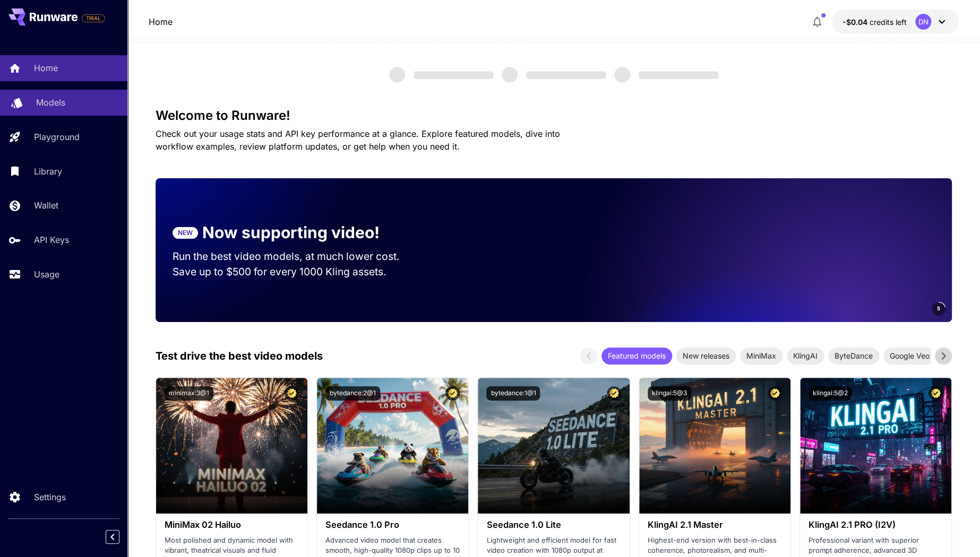  I want to click on span: Add your payment card to enable full platform functionality., so click(93, 18).